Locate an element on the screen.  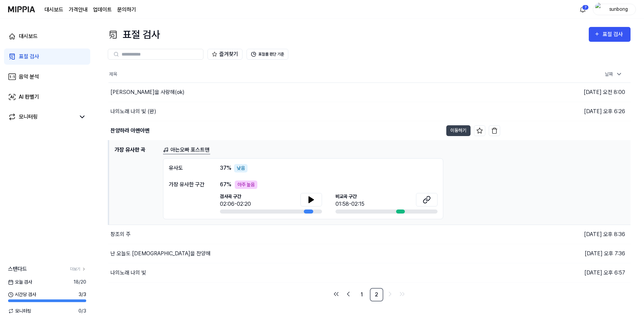
div: 날짜 is located at coordinates (613, 74).